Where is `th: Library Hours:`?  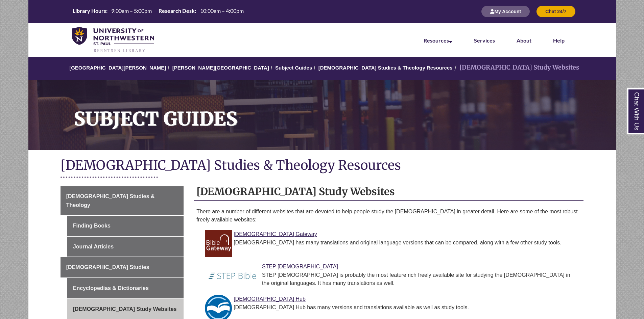 th: Library Hours: is located at coordinates (90, 11).